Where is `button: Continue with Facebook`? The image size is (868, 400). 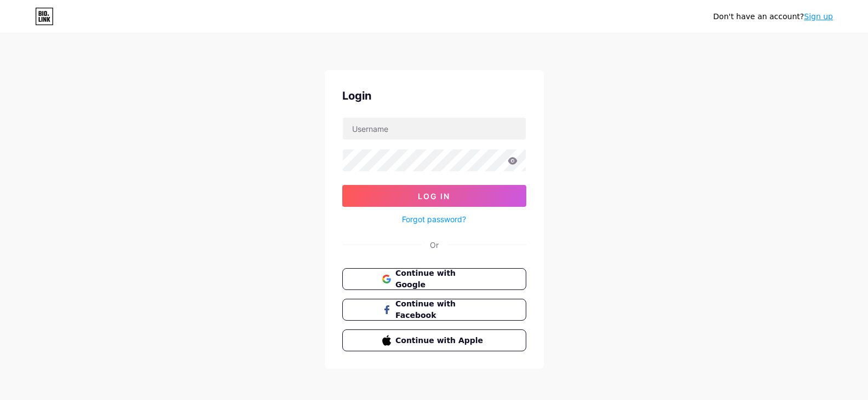 button: Continue with Facebook is located at coordinates (434, 309).